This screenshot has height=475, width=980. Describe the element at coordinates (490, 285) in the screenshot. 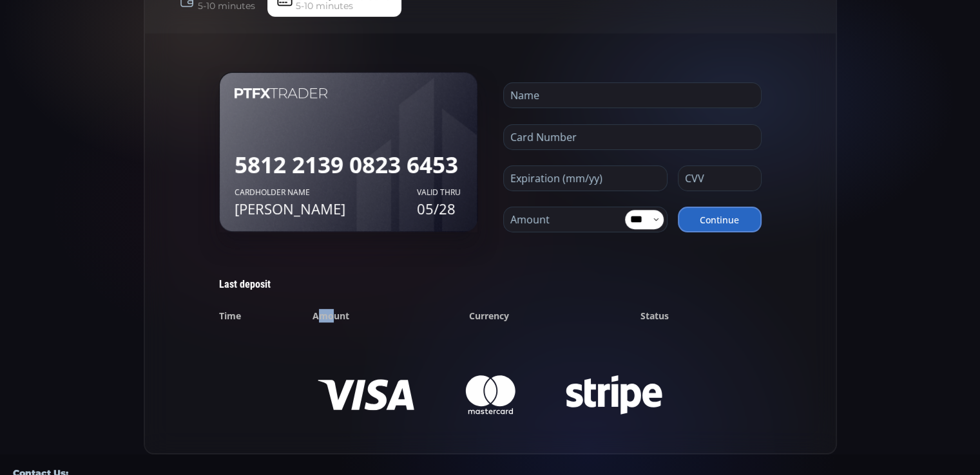

I see `div: Last deposit` at that location.